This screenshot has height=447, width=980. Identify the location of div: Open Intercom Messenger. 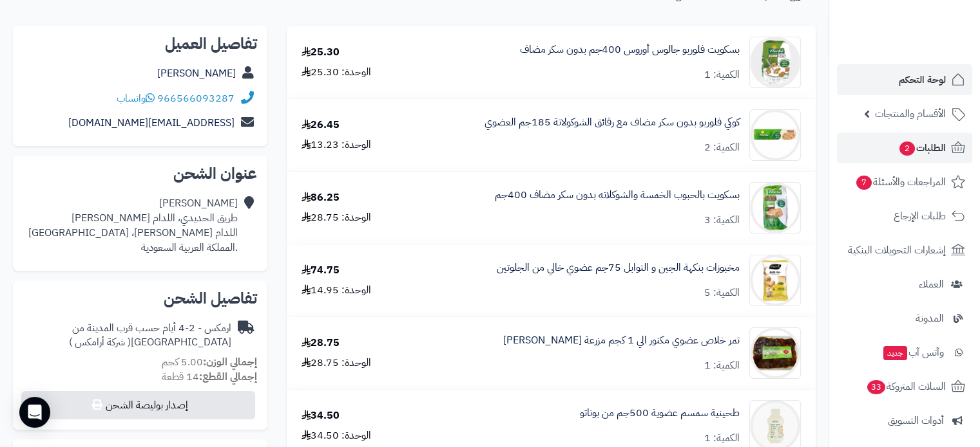
(34, 413).